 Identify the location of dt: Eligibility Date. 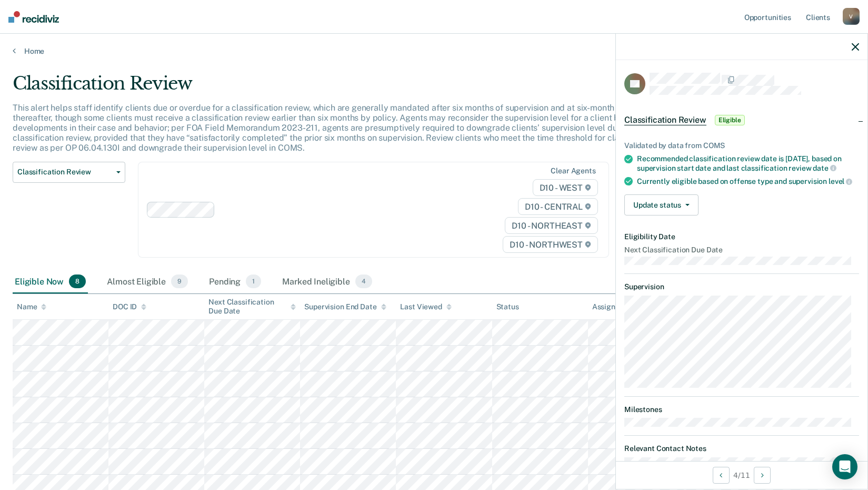
(742, 237).